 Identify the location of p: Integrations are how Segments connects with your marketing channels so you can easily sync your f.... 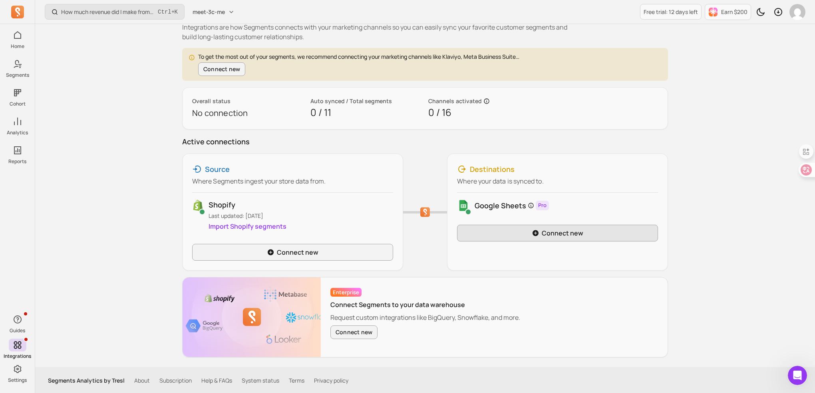
(382, 32).